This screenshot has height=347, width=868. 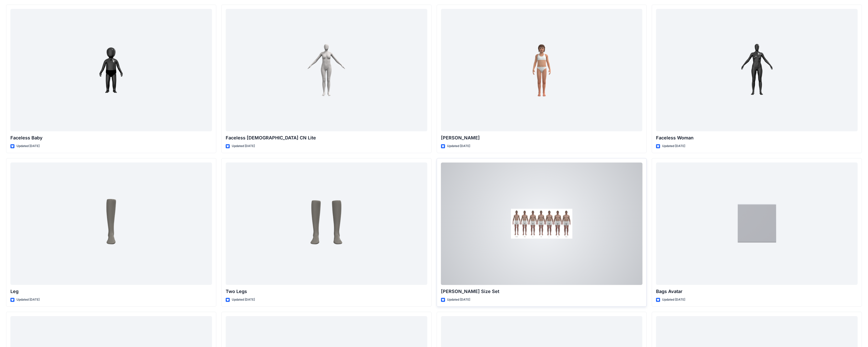 I want to click on a: Bags Avatar, so click(x=757, y=224).